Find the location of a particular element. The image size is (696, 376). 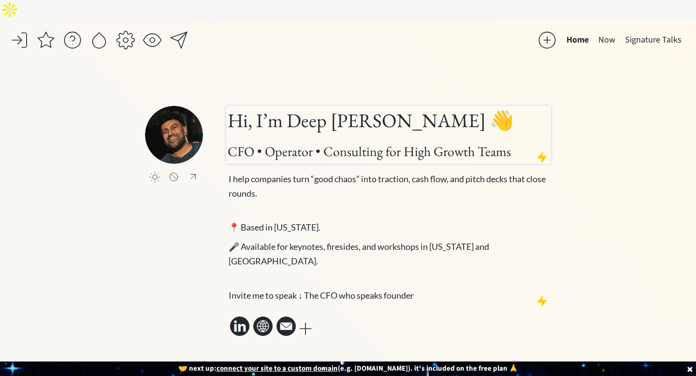

span: I help companies turn “good chaos” into traction, cash flow, and pitch decks that close rounds. is located at coordinates (387, 186).